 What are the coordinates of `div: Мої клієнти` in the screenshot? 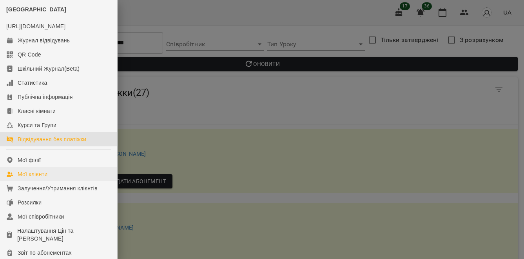 It's located at (33, 174).